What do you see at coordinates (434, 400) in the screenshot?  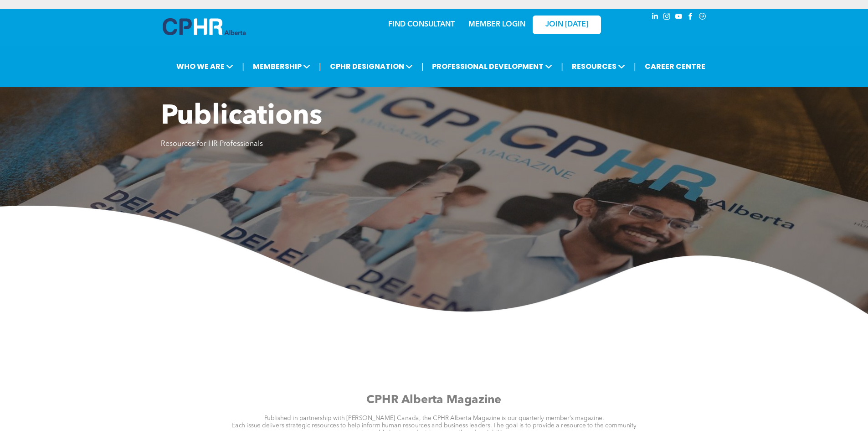 I see `span: CPHR Alberta Magazine` at bounding box center [434, 400].